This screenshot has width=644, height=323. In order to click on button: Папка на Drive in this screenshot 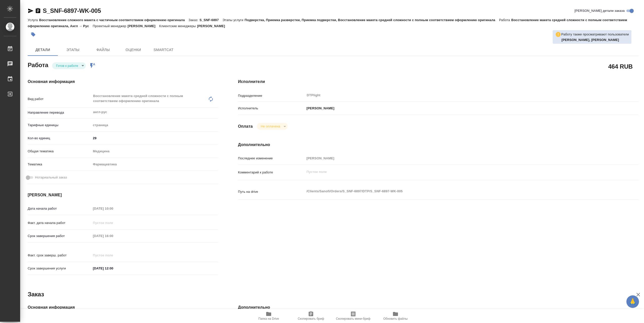, I will do `click(269, 316)`.